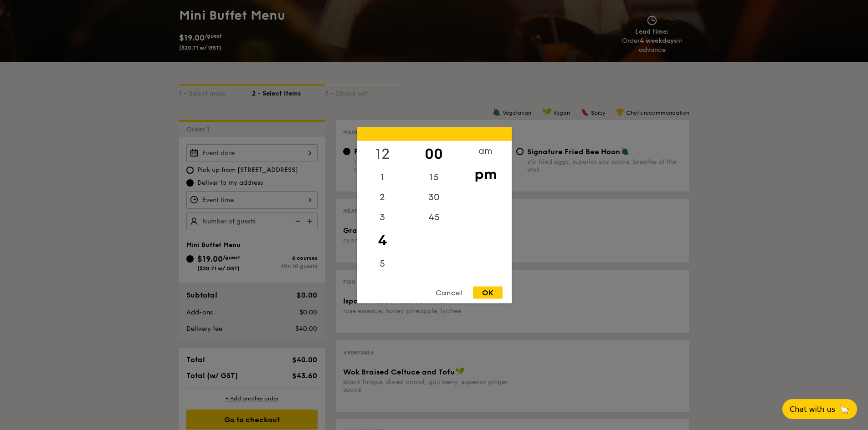 The image size is (868, 430). What do you see at coordinates (382, 217) in the screenshot?
I see `div: 3` at bounding box center [382, 217].